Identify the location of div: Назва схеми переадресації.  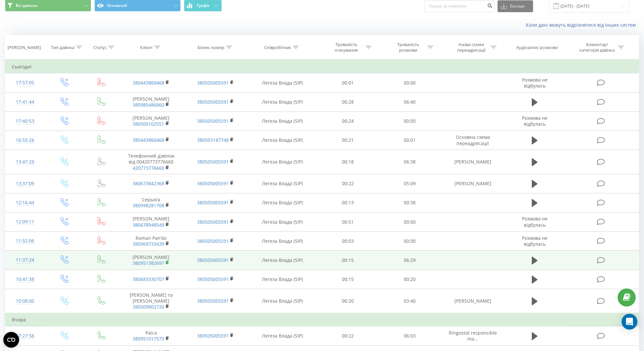
(471, 47).